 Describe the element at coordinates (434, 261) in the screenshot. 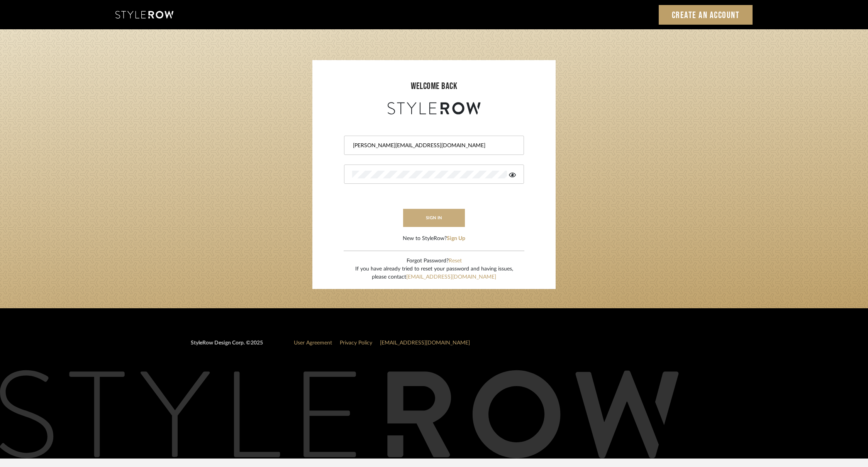

I see `div: Forgot Password?` at that location.